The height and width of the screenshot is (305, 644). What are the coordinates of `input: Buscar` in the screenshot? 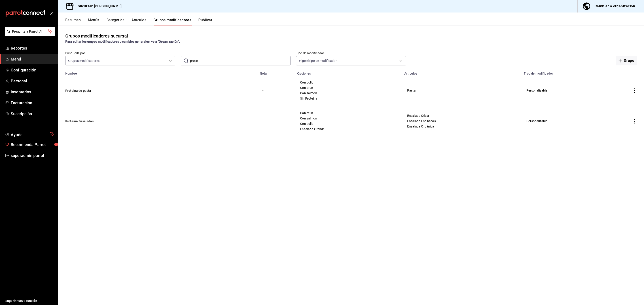 It's located at (240, 61).